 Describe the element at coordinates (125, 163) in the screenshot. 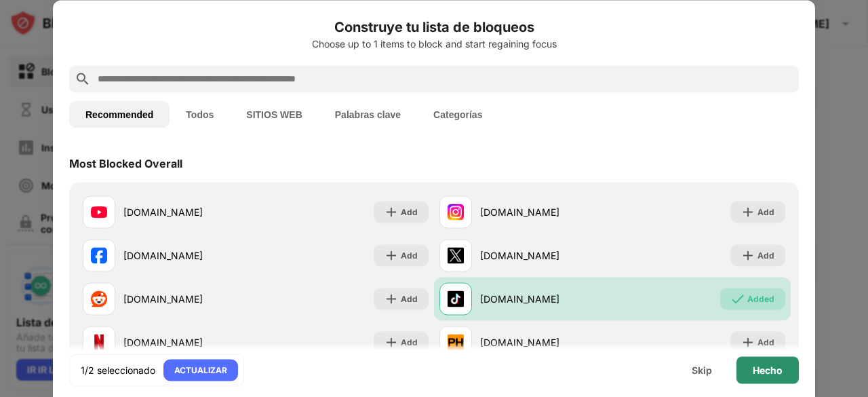

I see `div: Most Blocked Overall` at that location.